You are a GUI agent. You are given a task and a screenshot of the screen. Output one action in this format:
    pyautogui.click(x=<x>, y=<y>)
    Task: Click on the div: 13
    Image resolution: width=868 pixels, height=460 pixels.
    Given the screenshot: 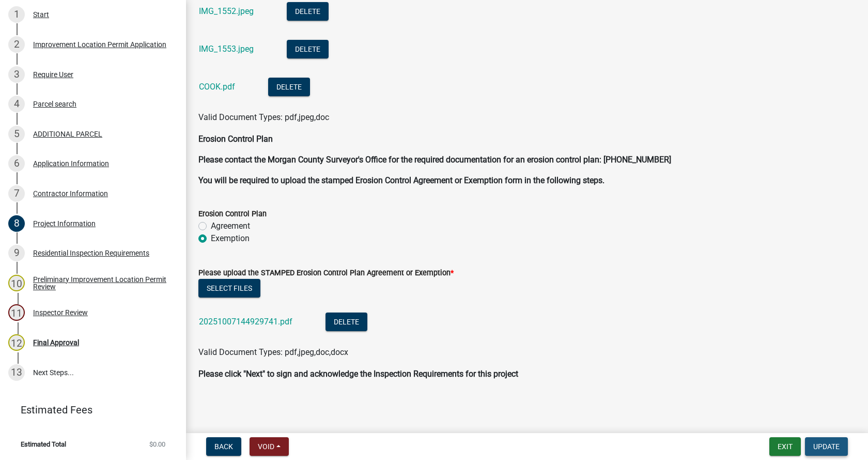 What is the action you would take?
    pyautogui.click(x=16, y=372)
    